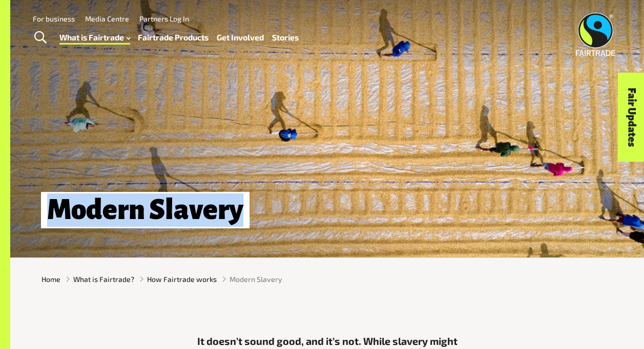 The image size is (644, 349). What do you see at coordinates (51, 279) in the screenshot?
I see `a: Home` at bounding box center [51, 279].